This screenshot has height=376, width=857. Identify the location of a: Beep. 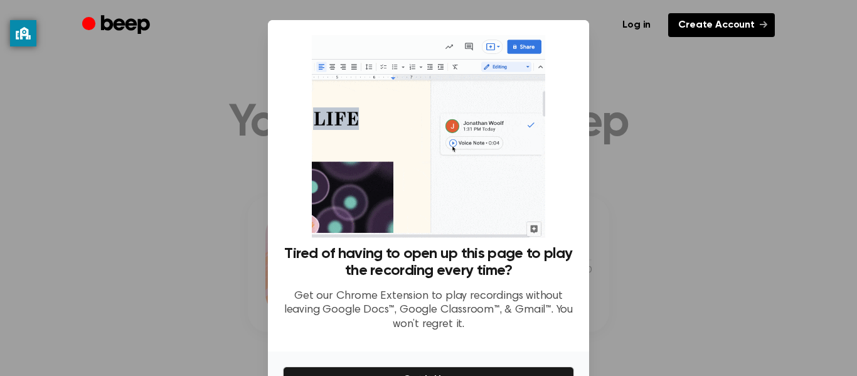
(117, 25).